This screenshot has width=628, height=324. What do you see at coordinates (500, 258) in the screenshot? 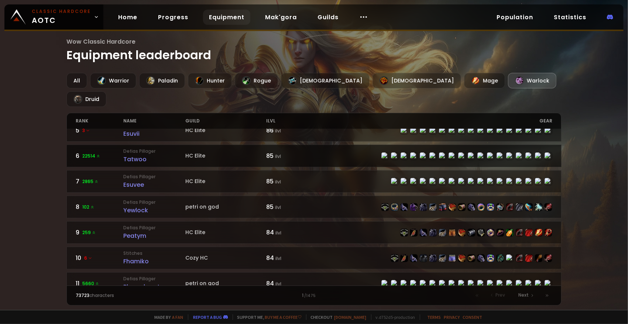
I see `img: item-21417` at bounding box center [500, 258].